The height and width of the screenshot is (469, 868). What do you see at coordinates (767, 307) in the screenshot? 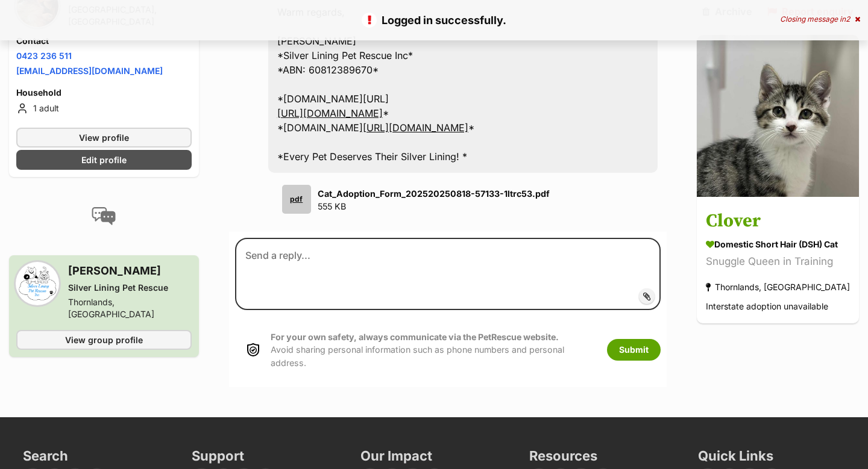
I see `span: Interstate adoption unavailable` at bounding box center [767, 307].